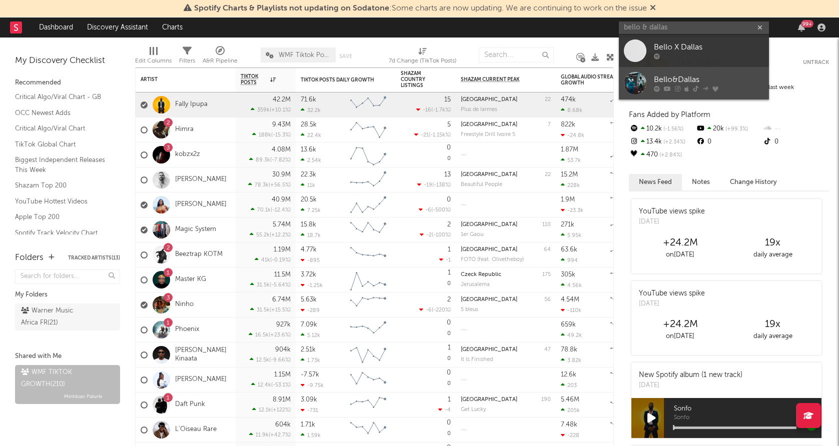 This screenshot has height=446, width=839. Describe the element at coordinates (772, 337) in the screenshot. I see `div: daily average` at that location.